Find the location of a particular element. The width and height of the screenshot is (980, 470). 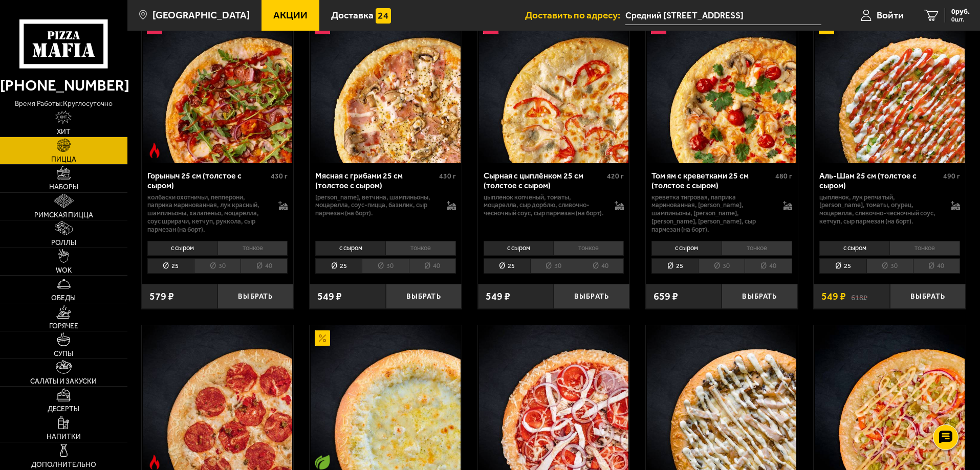

img: Мясная с грибами 25 см (толстое с сыром) is located at coordinates (385, 88).